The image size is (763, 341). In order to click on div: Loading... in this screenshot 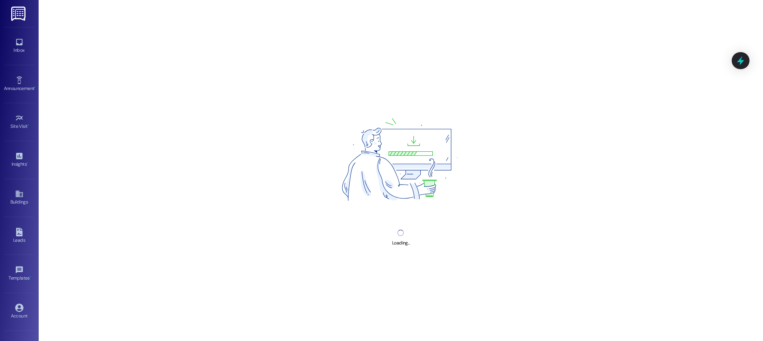, I will do `click(400, 243)`.